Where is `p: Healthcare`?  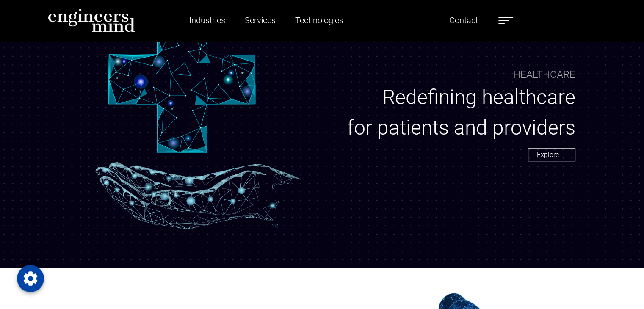
p: Healthcare is located at coordinates (544, 74).